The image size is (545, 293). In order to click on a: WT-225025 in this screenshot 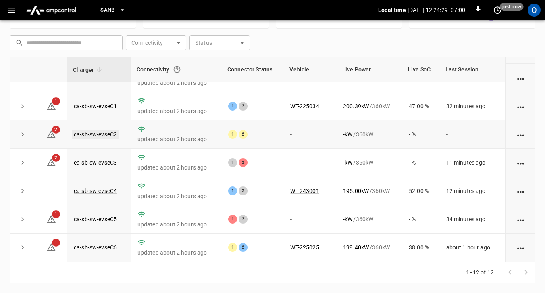, I will do `click(305, 247)`.